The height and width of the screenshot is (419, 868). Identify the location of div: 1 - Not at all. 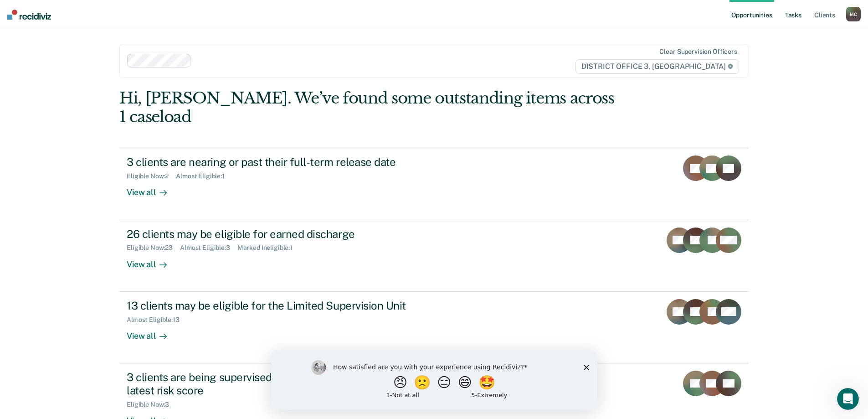
(105, 44).